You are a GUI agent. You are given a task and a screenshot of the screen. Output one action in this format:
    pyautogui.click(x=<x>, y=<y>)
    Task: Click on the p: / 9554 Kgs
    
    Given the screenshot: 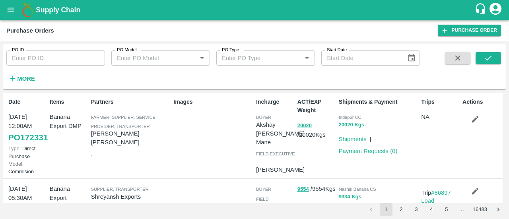 What is the action you would take?
    pyautogui.click(x=317, y=189)
    